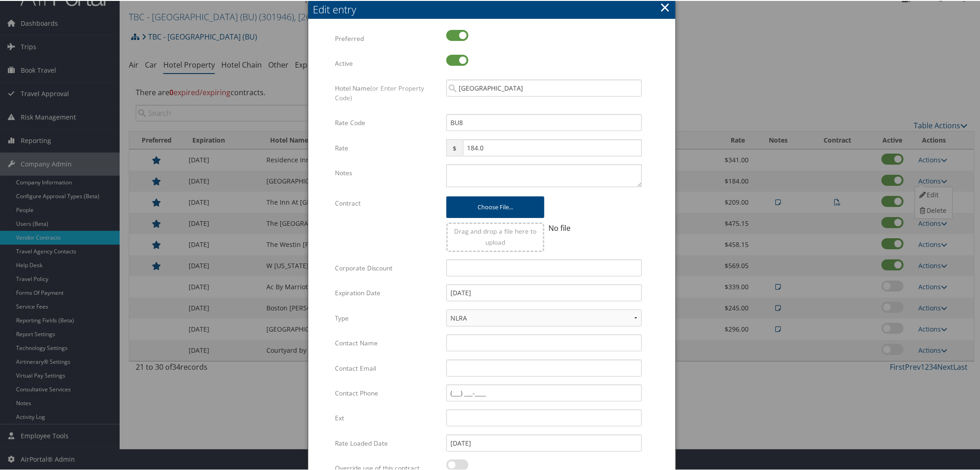  What do you see at coordinates (387, 267) in the screenshot?
I see `label: Corporate Discount` at bounding box center [387, 267].